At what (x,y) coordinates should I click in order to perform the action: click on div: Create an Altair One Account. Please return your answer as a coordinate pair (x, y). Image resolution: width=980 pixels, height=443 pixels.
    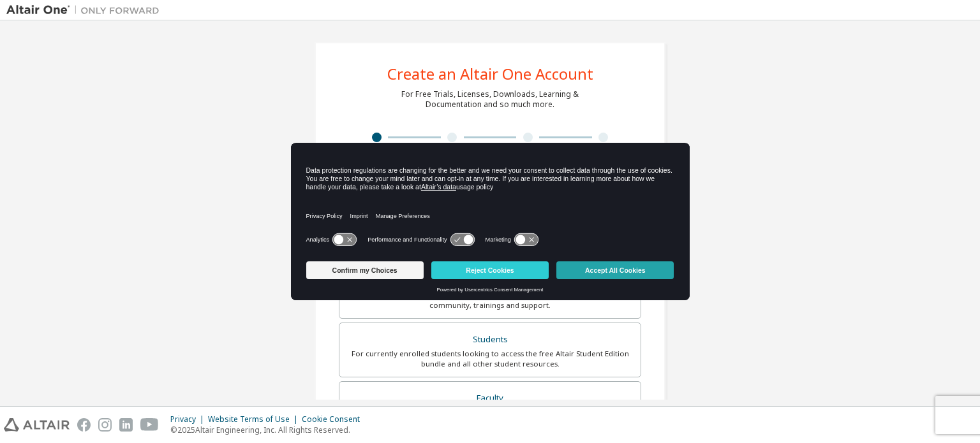
    Looking at the image, I should click on (490, 74).